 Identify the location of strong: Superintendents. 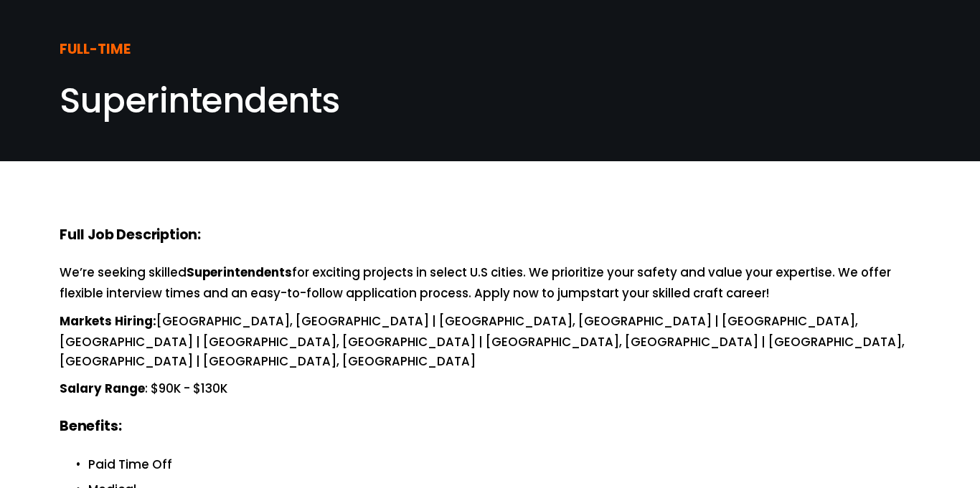
(239, 273).